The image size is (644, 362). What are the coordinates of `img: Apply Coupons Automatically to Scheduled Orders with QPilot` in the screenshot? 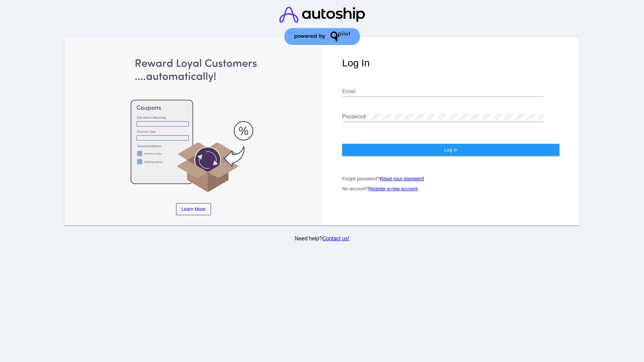 It's located at (193, 125).